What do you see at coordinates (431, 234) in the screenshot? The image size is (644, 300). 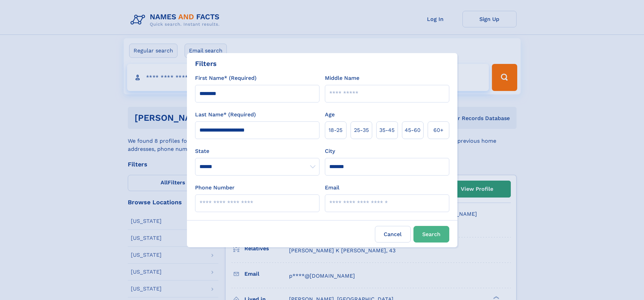 I see `button: Search` at bounding box center [431, 234].